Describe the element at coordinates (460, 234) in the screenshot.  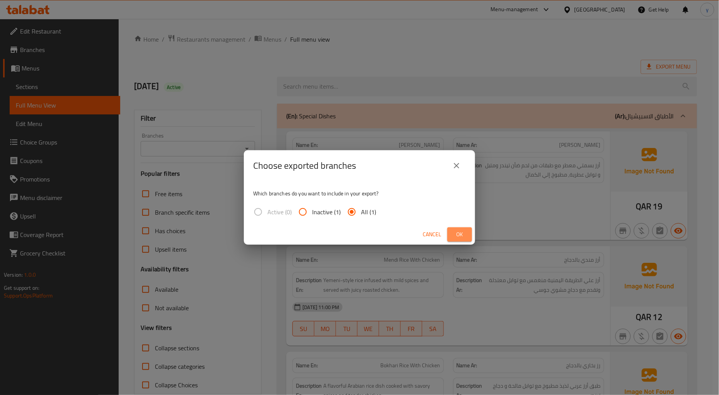
I see `button: Ok` at that location.